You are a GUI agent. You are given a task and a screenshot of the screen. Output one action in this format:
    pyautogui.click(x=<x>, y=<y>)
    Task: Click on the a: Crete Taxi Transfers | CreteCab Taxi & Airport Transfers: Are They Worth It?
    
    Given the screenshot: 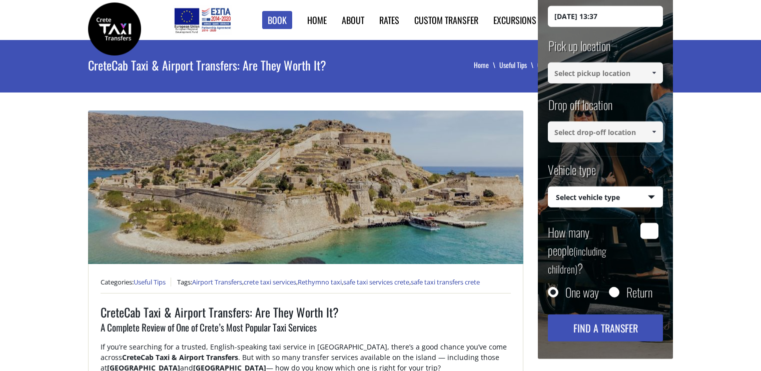 What is the action you would take?
    pyautogui.click(x=115, y=28)
    